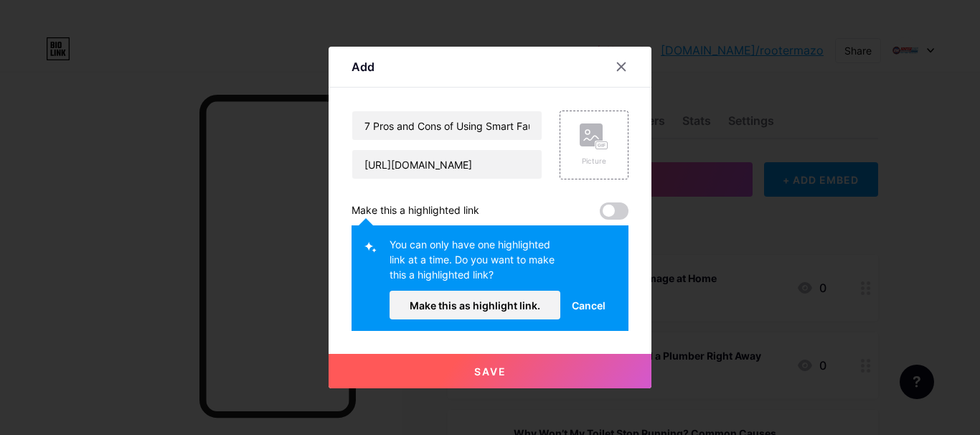 The image size is (980, 435). I want to click on div: Add, so click(363, 67).